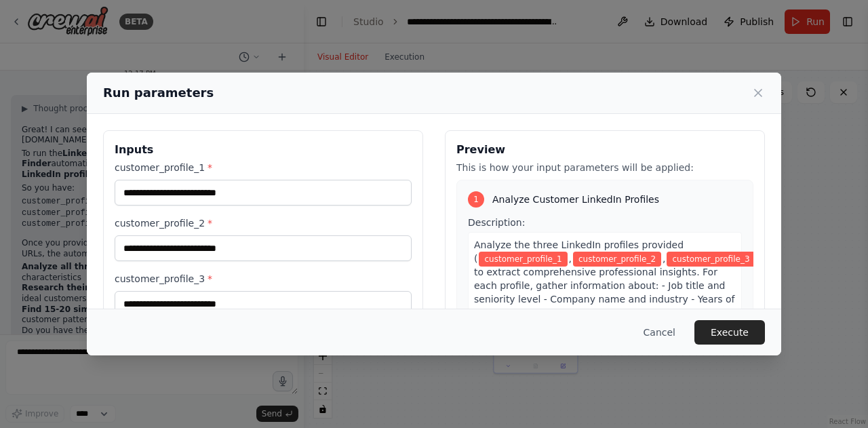 This screenshot has width=868, height=428. Describe the element at coordinates (605, 150) in the screenshot. I see `h3: Preview` at that location.